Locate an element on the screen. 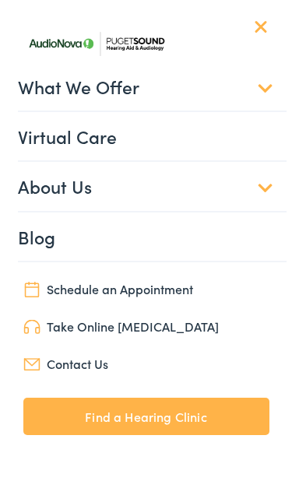 The image size is (292, 481). a: Blog is located at coordinates (152, 237).